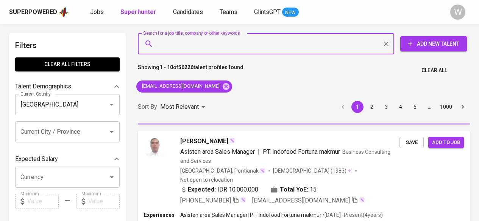 The image size is (479, 221). I want to click on p: Asisten area Sales Manager | PT. Indofood Fortuna makmur, so click(250, 215).